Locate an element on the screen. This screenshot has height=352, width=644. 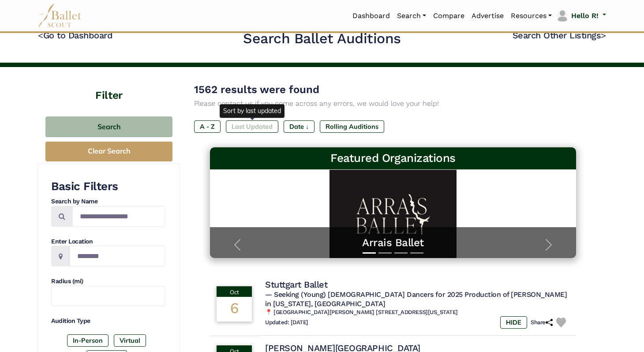
h5: Arrais Ballet is located at coordinates (393, 243).